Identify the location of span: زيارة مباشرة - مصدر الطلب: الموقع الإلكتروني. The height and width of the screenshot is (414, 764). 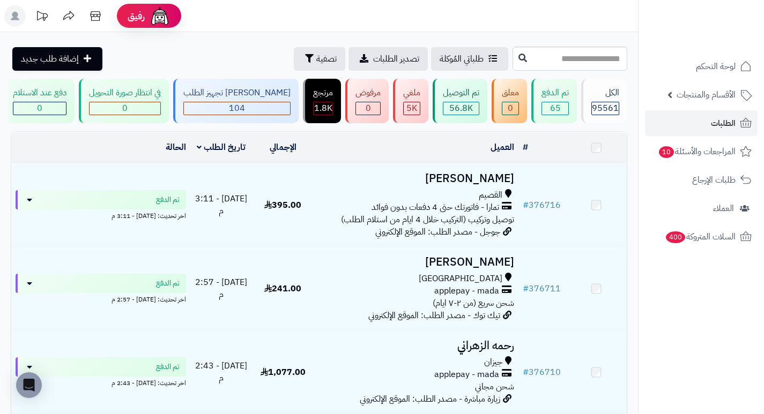
(430, 399).